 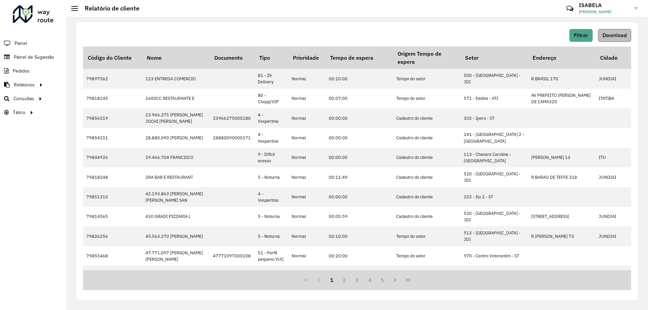 I want to click on th: Prioridade, so click(x=307, y=58).